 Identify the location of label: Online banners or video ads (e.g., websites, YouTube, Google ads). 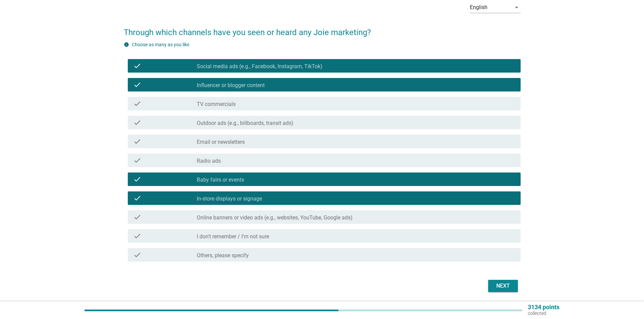
(274, 218).